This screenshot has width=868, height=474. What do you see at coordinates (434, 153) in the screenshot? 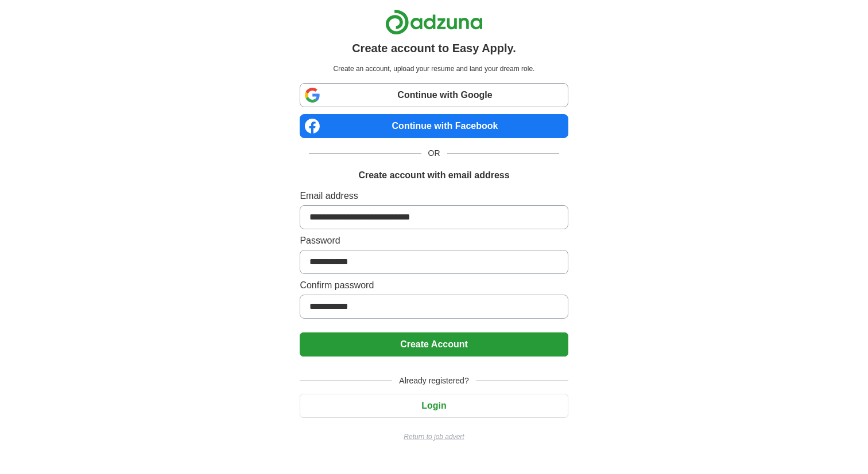
I see `span: OR` at bounding box center [434, 153].